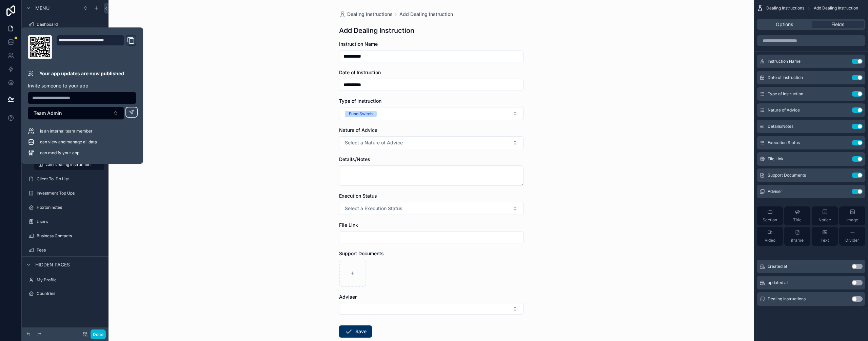 The width and height of the screenshot is (868, 341). What do you see at coordinates (377, 30) in the screenshot?
I see `h1: Add Dealing Instruction` at bounding box center [377, 30].